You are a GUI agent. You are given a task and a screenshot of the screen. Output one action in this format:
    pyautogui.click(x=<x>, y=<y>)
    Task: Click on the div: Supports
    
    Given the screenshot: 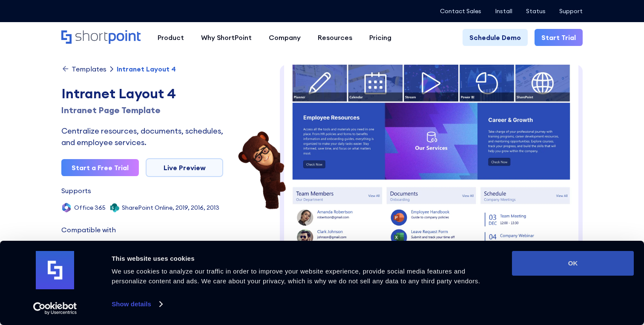 What is the action you would take?
    pyautogui.click(x=76, y=191)
    